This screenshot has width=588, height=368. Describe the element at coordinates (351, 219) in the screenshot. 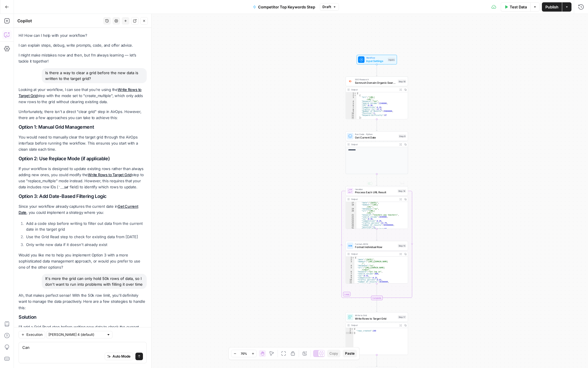

I see `div: 23` at that location.